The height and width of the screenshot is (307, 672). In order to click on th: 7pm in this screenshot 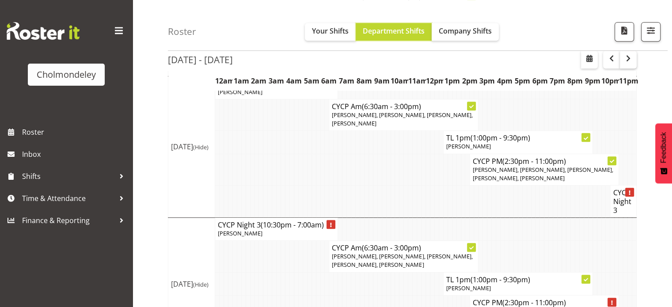, I will do `click(557, 81)`.